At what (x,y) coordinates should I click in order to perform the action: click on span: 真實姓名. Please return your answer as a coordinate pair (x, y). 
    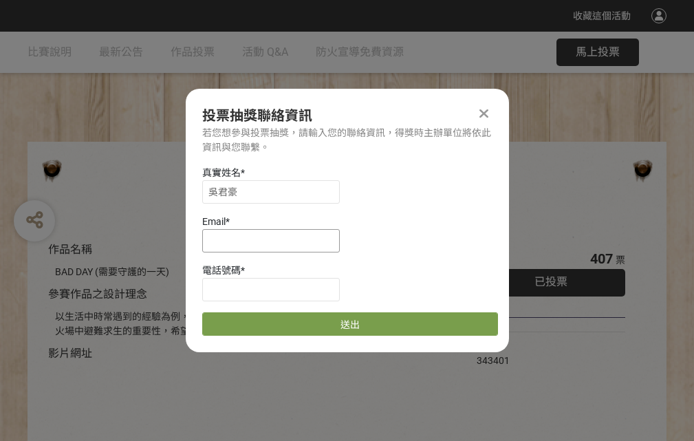
    Looking at the image, I should click on (221, 173).